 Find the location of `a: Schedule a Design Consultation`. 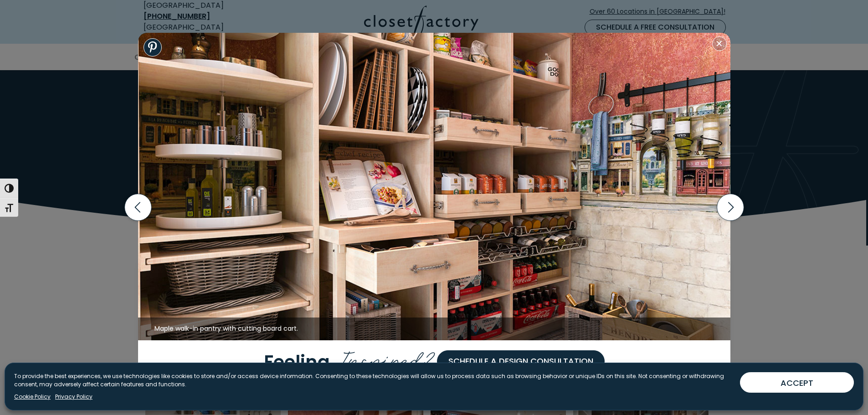

a: Schedule a Design Consultation is located at coordinates (521, 361).